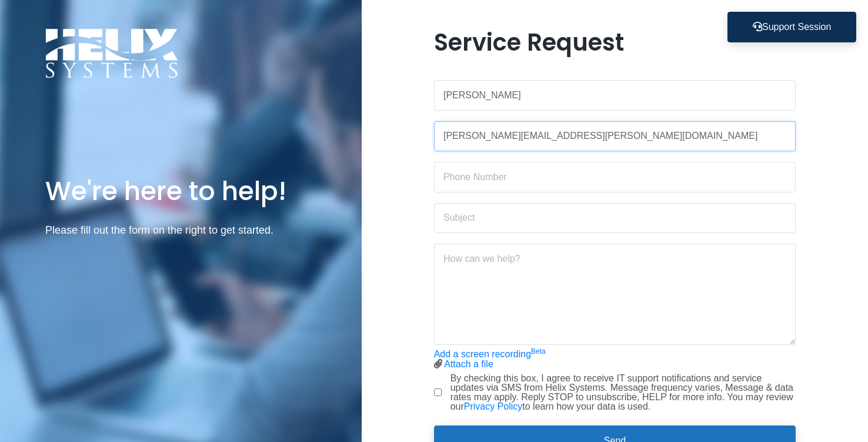  I want to click on a: Attach a file, so click(469, 364).